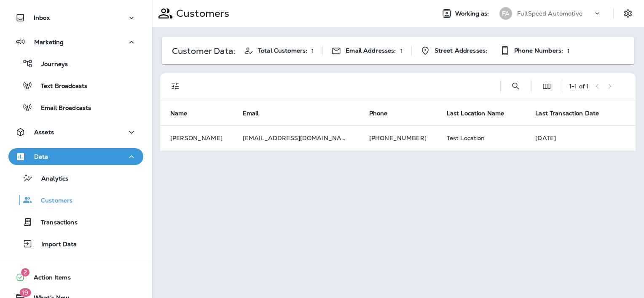  What do you see at coordinates (549, 13) in the screenshot?
I see `p: FullSpeed Automotive` at bounding box center [549, 13].